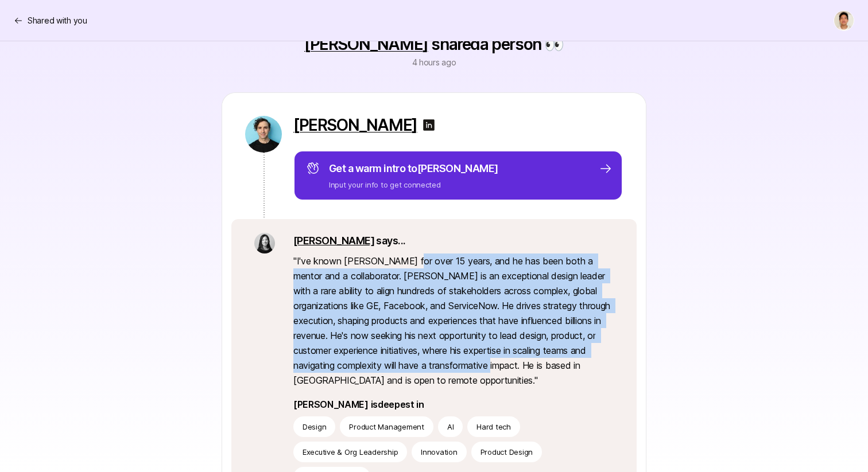 This screenshot has height=472, width=868. Describe the element at coordinates (450, 427) in the screenshot. I see `p: AI` at that location.